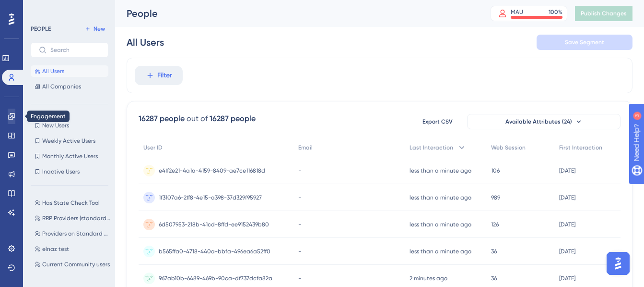 The image size is (644, 287). What do you see at coordinates (72, 202) in the screenshot?
I see `button: Has State Check Tool` at bounding box center [72, 202].